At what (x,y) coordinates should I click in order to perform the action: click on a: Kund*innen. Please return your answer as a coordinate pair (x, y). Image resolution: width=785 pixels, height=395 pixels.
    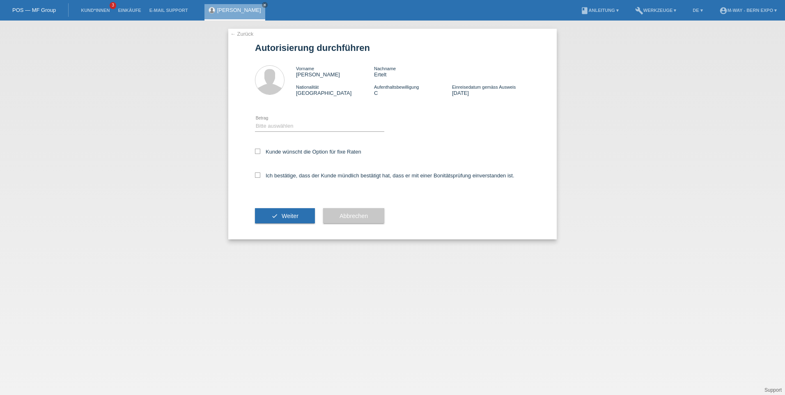
    Looking at the image, I should click on (95, 10).